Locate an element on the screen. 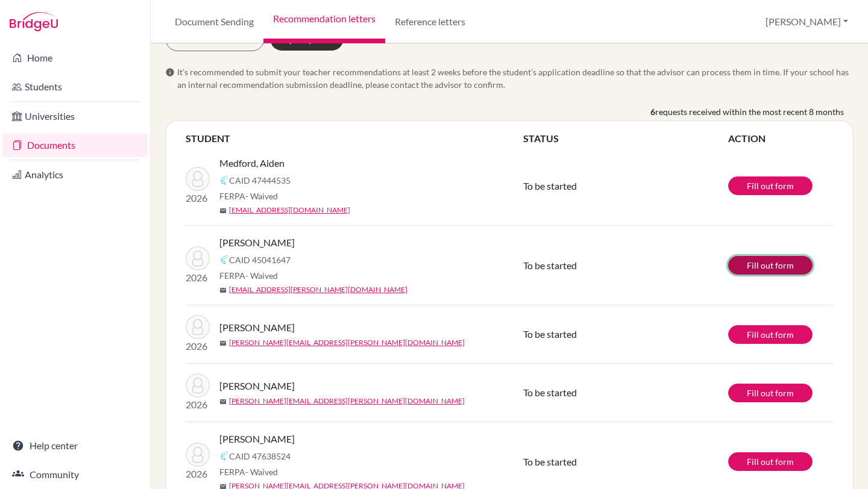 The height and width of the screenshot is (489, 868). th: ACTION is located at coordinates (781, 139).